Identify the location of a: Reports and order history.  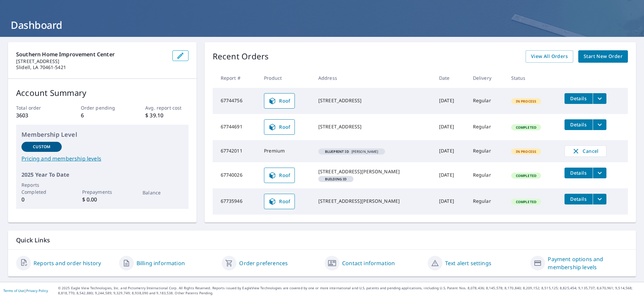
(67, 263).